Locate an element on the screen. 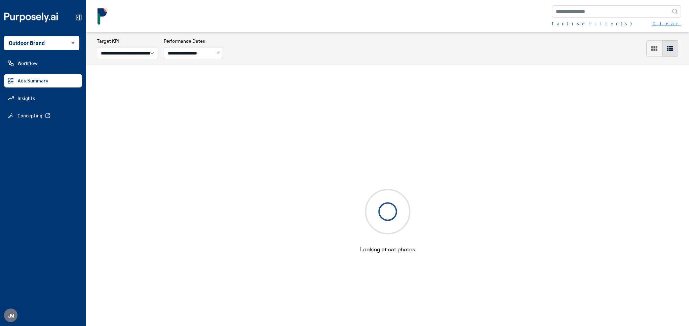  span: Workflow is located at coordinates (27, 63).